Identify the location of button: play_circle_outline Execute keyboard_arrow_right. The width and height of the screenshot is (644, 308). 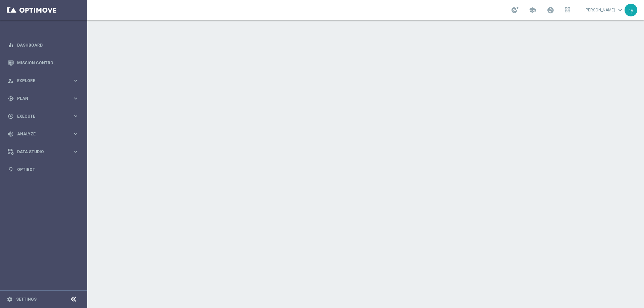
(43, 116).